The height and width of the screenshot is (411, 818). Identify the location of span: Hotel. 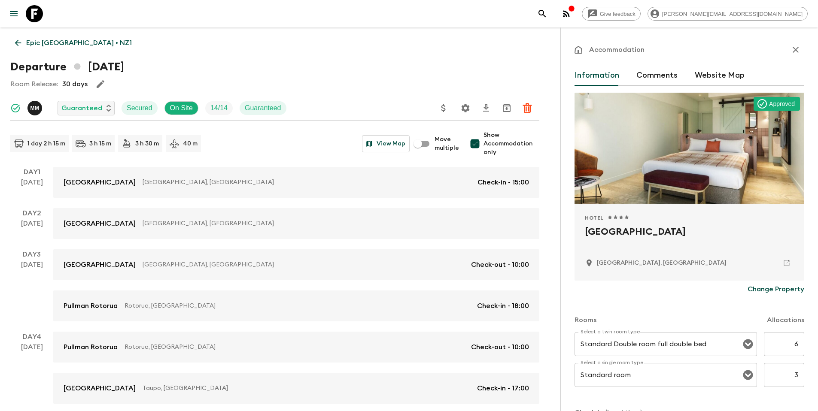
(594, 218).